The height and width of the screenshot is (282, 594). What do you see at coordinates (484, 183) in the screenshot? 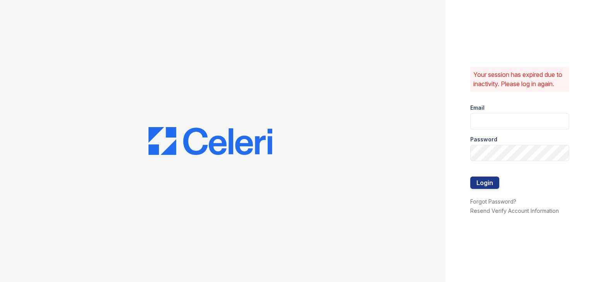
I see `button: Login` at bounding box center [484, 183].